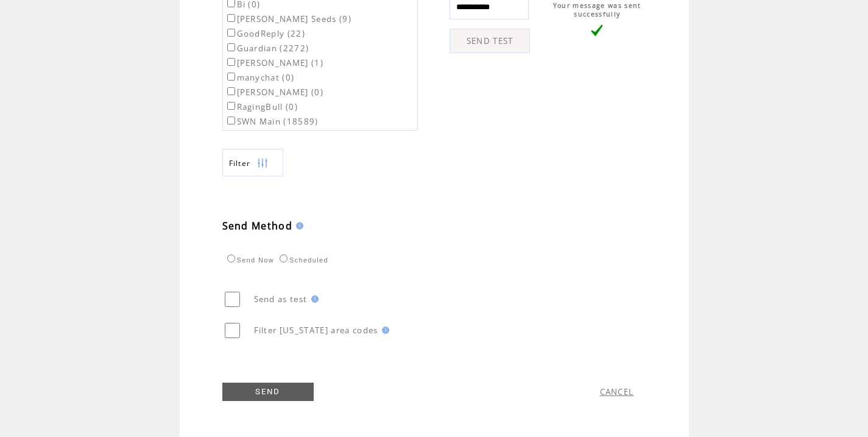 The image size is (868, 437). Describe the element at coordinates (231, 258) in the screenshot. I see `input: Send Now` at that location.